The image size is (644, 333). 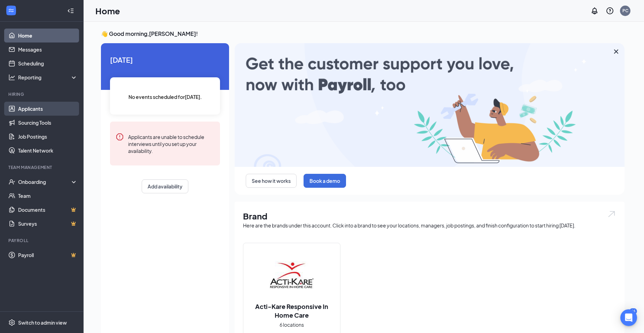 I want to click on svg: Analysis, so click(x=12, y=77).